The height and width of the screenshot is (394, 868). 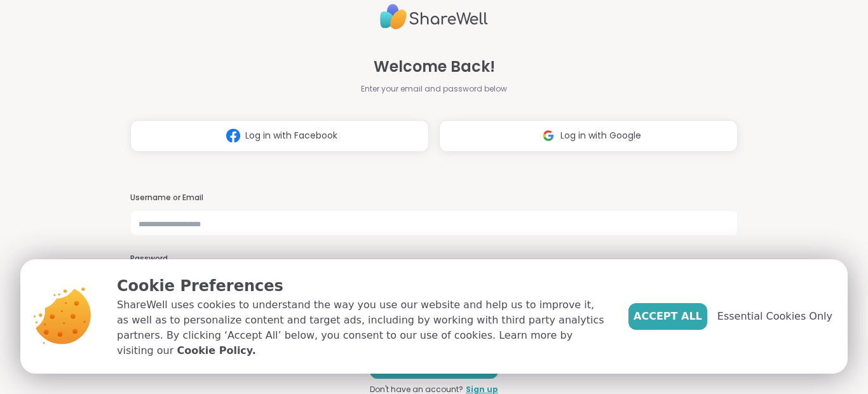 What do you see at coordinates (668, 316) in the screenshot?
I see `button: Accept All` at bounding box center [668, 316].